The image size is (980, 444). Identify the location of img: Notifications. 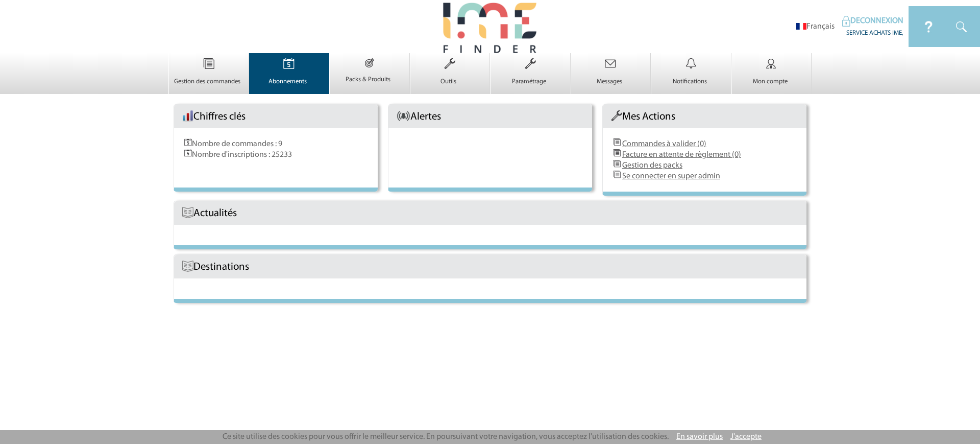
(691, 64).